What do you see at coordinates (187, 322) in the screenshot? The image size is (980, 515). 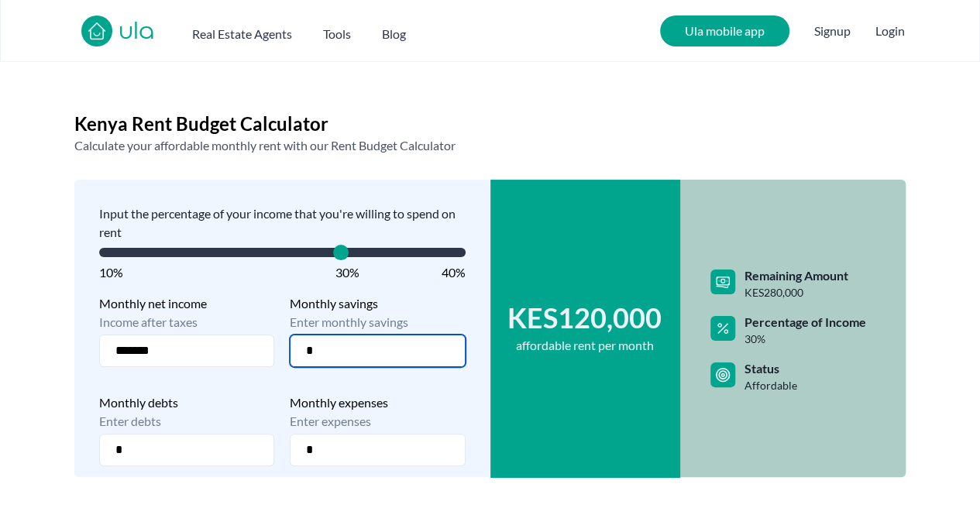 I see `span: Income after taxes` at bounding box center [187, 322].